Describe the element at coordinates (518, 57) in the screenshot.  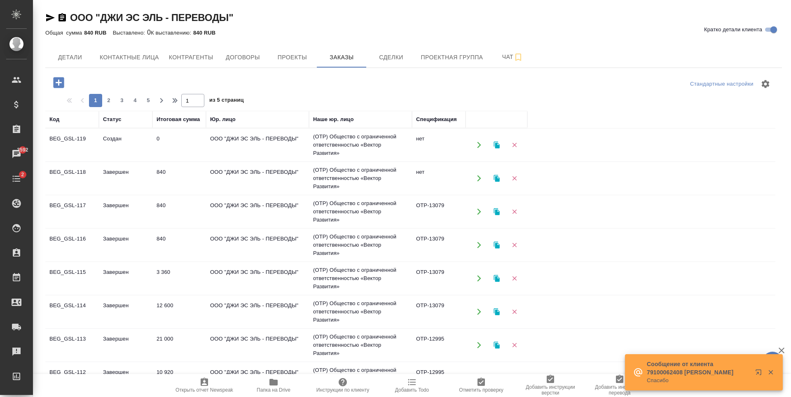
I see `svg: Подписаться` at that location.